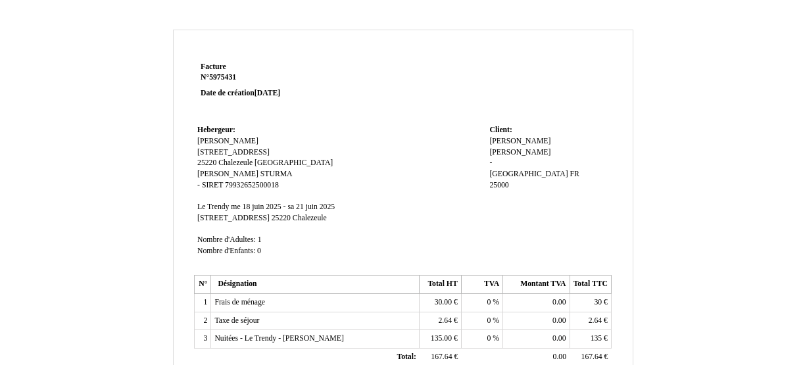  I want to click on strong: N°, so click(279, 78).